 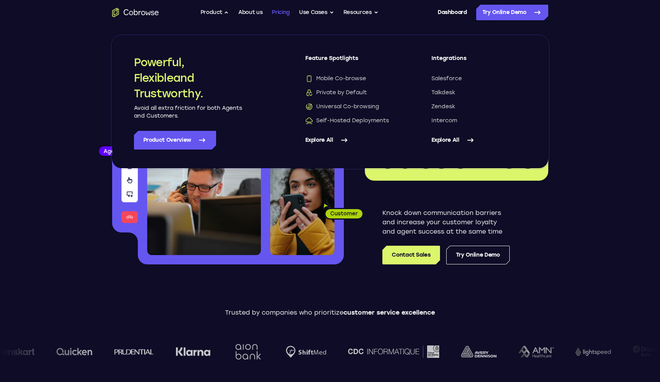 What do you see at coordinates (171, 352) in the screenshot?
I see `img: Klarna` at bounding box center [171, 352].